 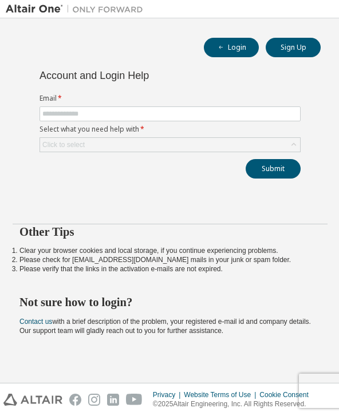 I want to click on p: © 2025 Altair Engineering, Inc. All Rights Reserved., so click(x=234, y=404).